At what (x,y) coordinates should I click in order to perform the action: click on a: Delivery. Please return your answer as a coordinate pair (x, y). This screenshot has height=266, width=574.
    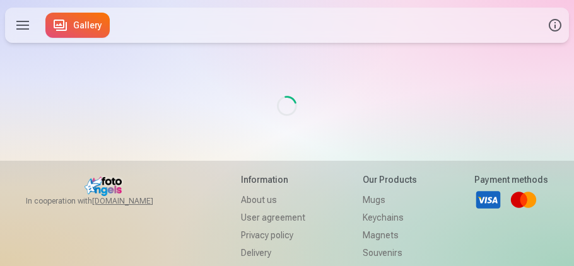
    Looking at the image, I should click on (273, 253).